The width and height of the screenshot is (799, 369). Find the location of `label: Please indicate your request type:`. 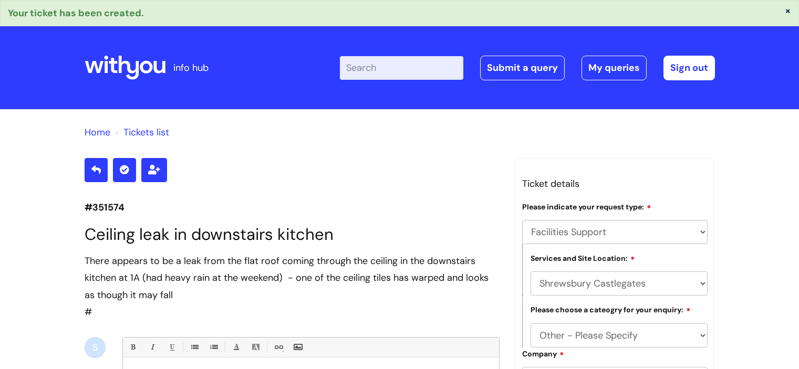

label: Please indicate your request type: is located at coordinates (586, 206).